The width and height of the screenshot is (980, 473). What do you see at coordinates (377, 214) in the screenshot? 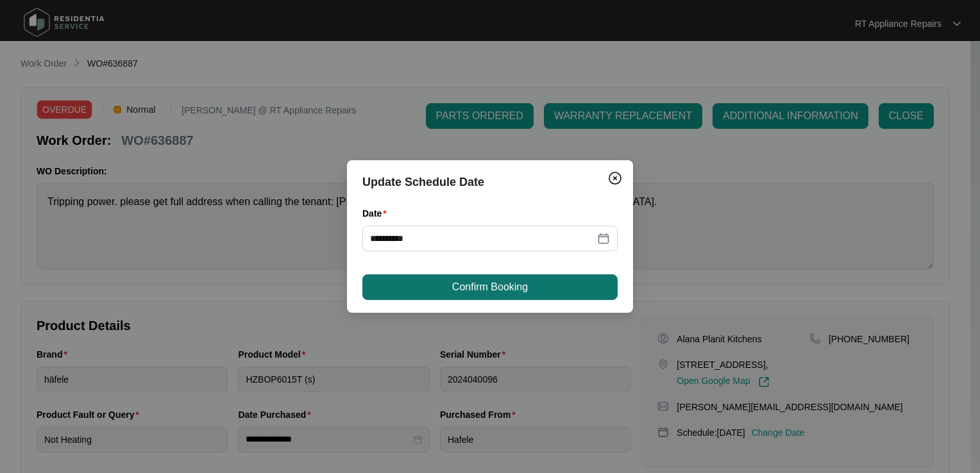
I see `label: Date` at bounding box center [377, 214].